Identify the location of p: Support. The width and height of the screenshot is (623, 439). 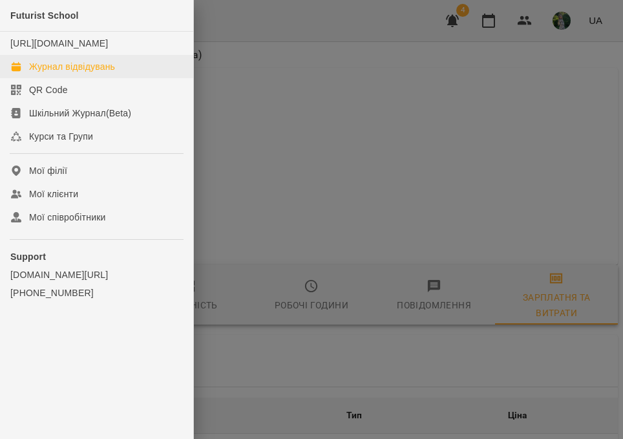
(96, 256).